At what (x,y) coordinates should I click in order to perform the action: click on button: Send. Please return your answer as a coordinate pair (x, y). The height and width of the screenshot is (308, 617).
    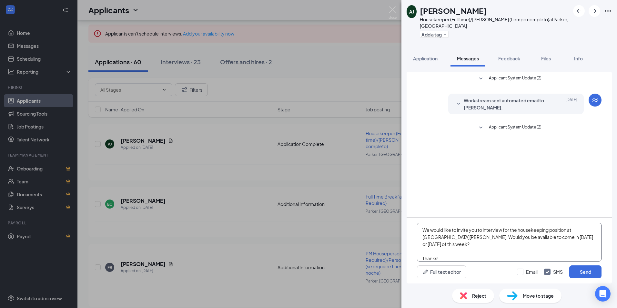
    Looking at the image, I should click on (585, 272).